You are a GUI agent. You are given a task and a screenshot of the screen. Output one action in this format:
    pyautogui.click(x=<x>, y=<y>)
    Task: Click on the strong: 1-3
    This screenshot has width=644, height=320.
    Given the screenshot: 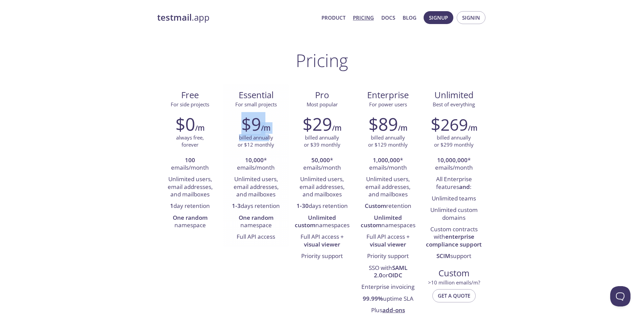 What is the action you would take?
    pyautogui.click(x=236, y=205)
    